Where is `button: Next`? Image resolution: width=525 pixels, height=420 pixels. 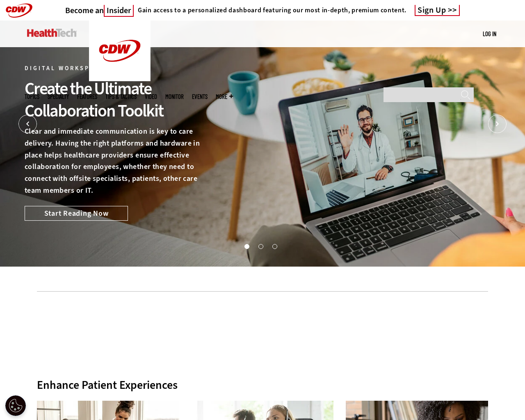 button: Next is located at coordinates (497, 124).